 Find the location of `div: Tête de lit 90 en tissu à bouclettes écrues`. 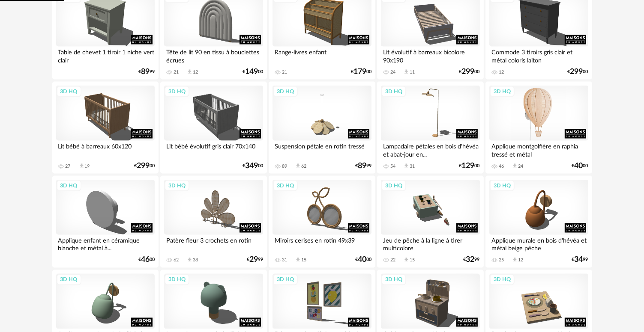

div: Tête de lit 90 en tissu à bouclettes écrues is located at coordinates (213, 55).